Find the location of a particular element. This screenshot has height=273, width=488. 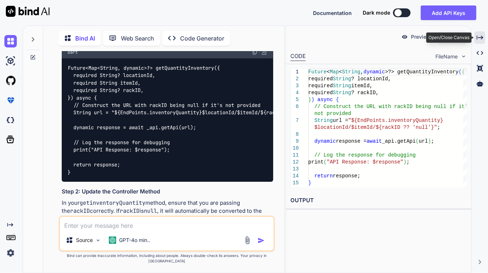

span: Dart is located at coordinates (73, 52).